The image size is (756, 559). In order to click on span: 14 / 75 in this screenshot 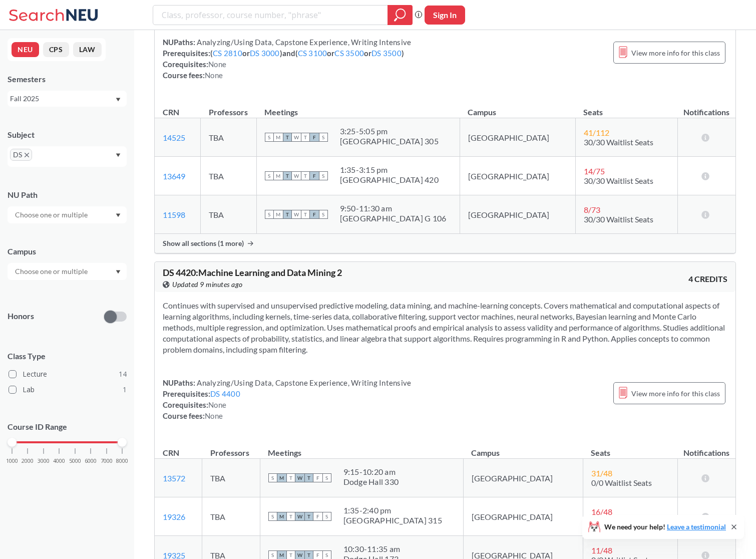, I will do `click(594, 171)`.